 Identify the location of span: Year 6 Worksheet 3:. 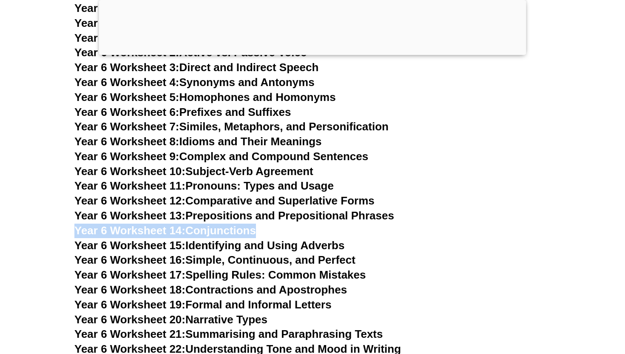
(127, 67).